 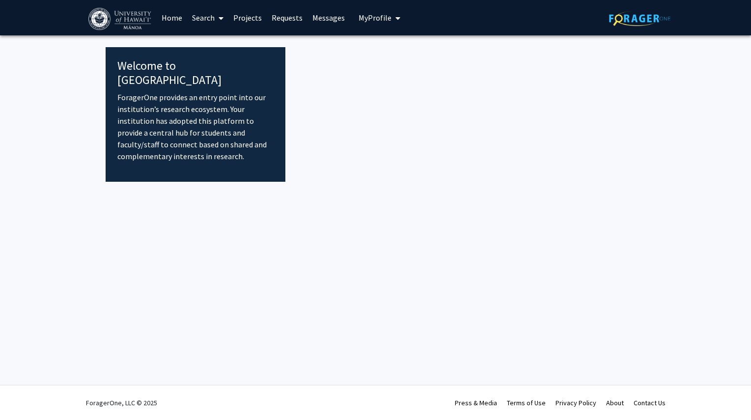 What do you see at coordinates (121, 403) in the screenshot?
I see `div: ForagerOne, LLC © 2025` at bounding box center [121, 403].